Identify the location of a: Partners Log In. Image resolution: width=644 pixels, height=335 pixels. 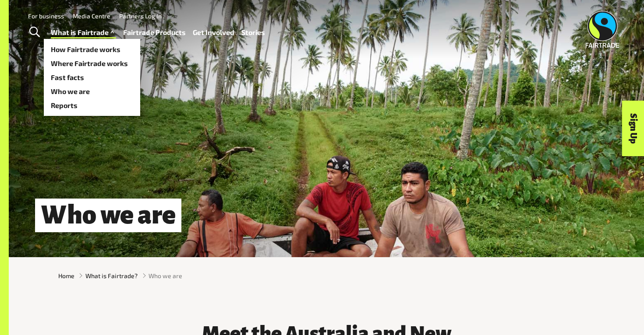
(140, 16).